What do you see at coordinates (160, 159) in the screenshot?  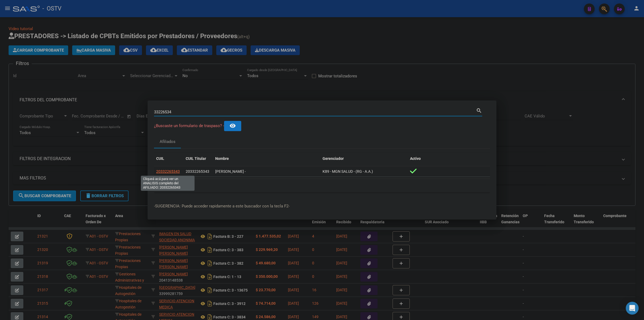 I see `span: CUIL` at bounding box center [160, 159].